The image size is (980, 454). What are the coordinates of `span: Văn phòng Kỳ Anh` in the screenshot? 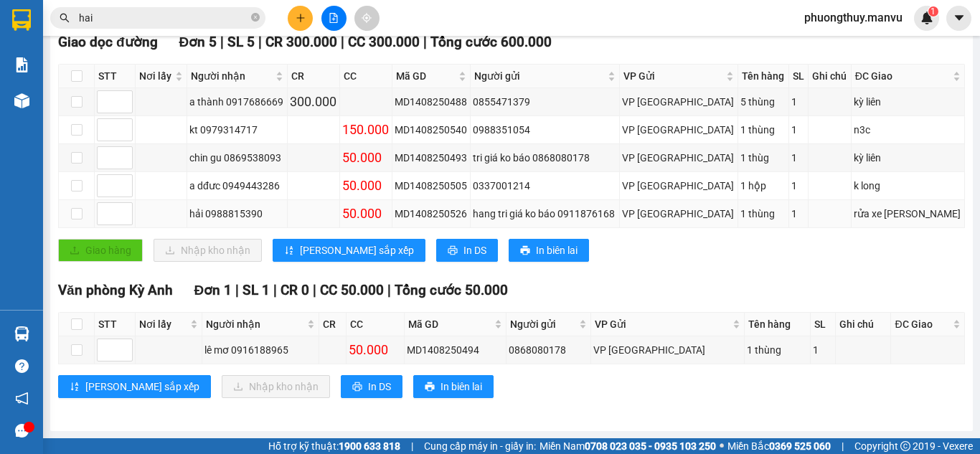 It's located at (115, 289).